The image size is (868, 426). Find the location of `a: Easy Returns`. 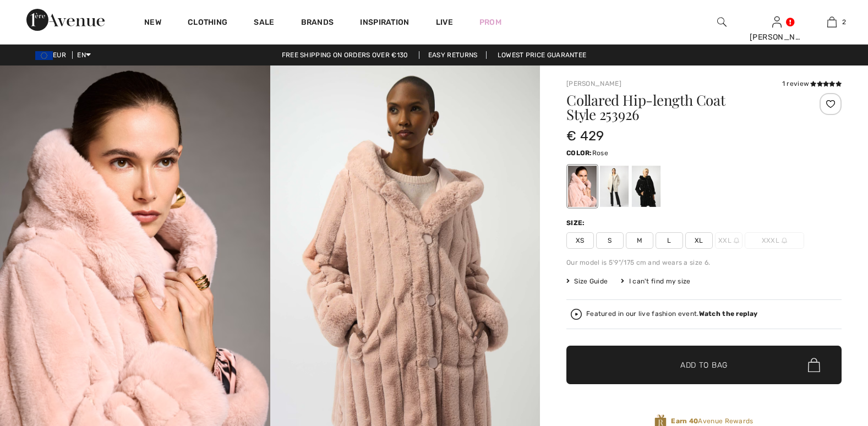

a: Easy Returns is located at coordinates (453, 55).